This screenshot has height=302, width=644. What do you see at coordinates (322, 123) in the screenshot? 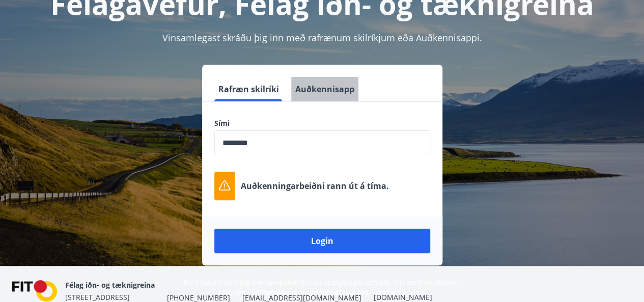
I see `label: Sími` at bounding box center [322, 123].